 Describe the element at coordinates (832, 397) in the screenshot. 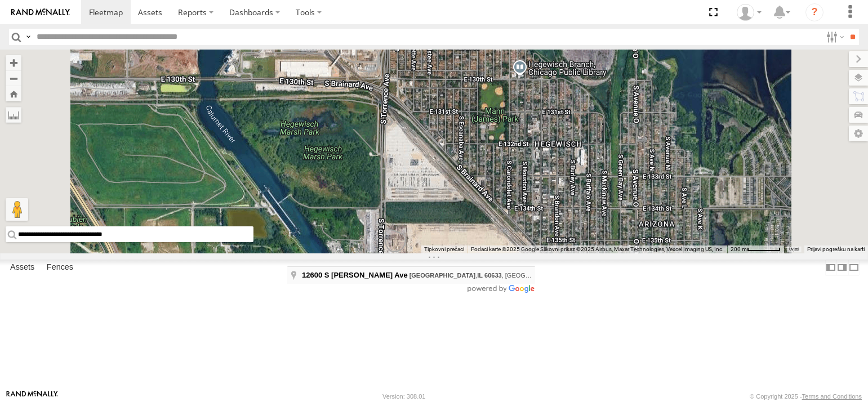

I see `a: Terms and Conditions` at that location.